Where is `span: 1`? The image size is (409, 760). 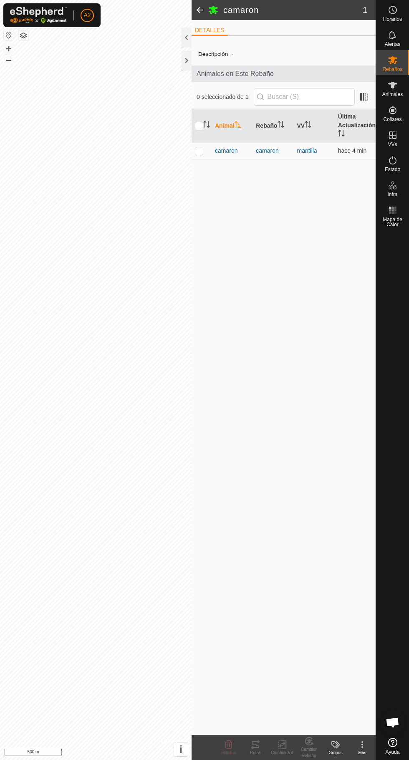 span: 1 is located at coordinates (365, 10).